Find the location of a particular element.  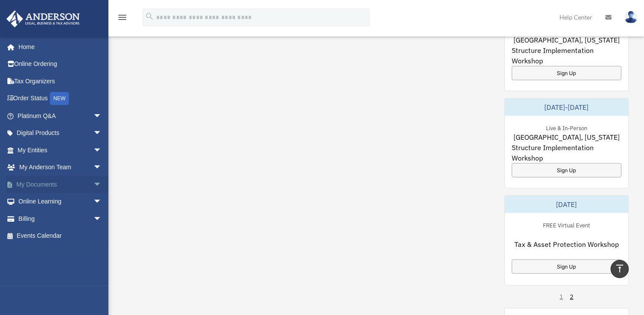

img: Anderson Advisors Platinum Portal is located at coordinates (43, 19).